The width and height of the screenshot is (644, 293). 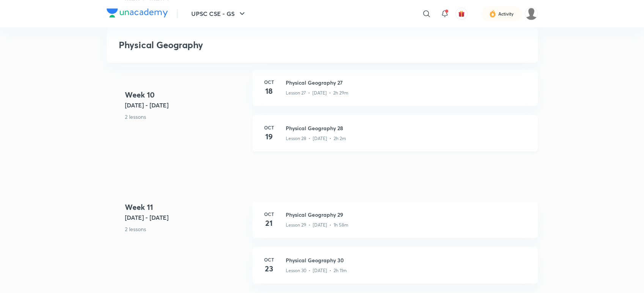 I want to click on img: avatar, so click(x=461, y=13).